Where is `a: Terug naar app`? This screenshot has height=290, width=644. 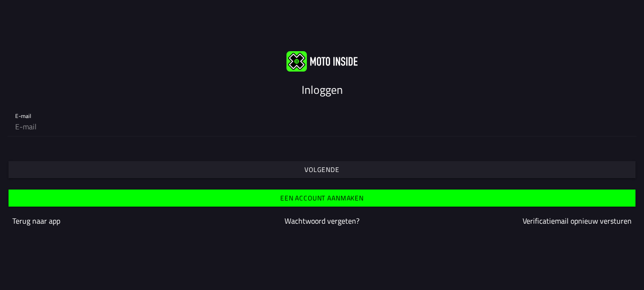
a: Terug naar app is located at coordinates (36, 221).